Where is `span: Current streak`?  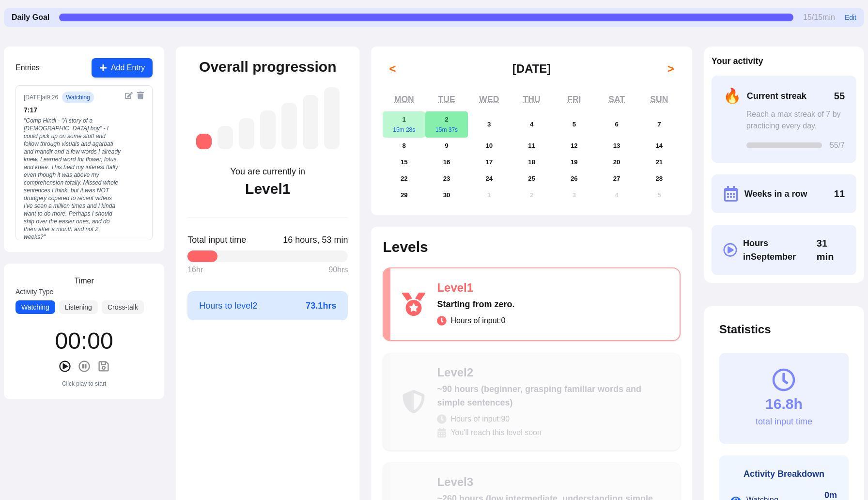 span: Current streak is located at coordinates (776, 96).